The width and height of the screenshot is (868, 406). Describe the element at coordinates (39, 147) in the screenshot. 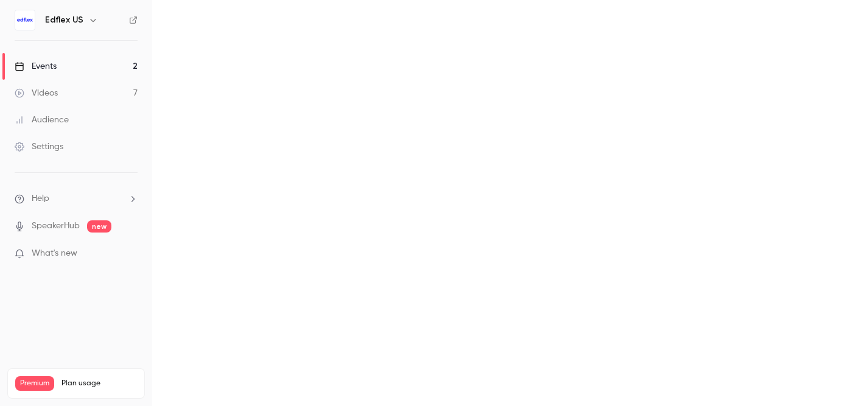

I see `div: Settings` at that location.